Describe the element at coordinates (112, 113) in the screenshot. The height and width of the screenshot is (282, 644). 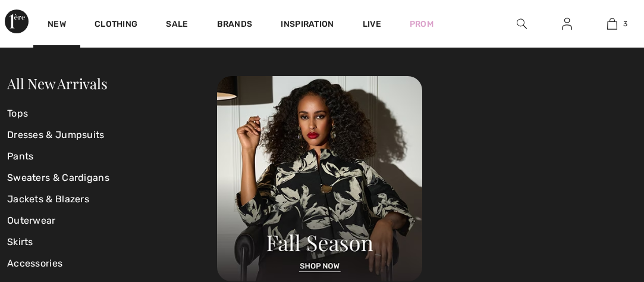
I see `a: Tops` at that location.